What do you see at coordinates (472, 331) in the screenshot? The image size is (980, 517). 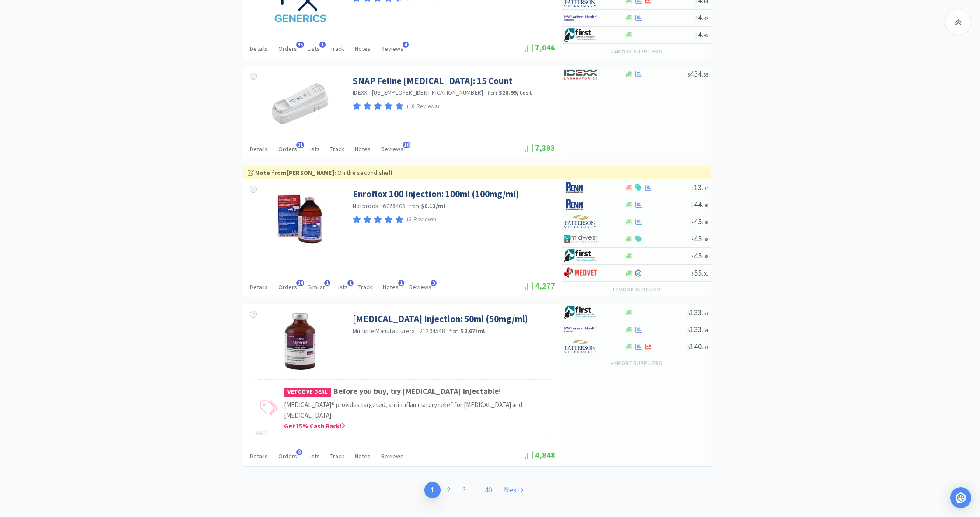 I see `strong: $2.67 / ml` at bounding box center [472, 331].